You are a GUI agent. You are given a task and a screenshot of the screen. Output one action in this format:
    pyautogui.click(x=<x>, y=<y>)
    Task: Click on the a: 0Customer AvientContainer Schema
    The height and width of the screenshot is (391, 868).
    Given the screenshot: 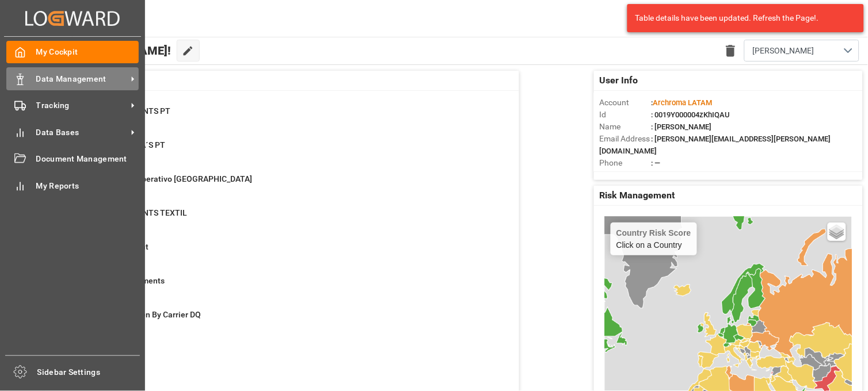 What is the action you would take?
    pyautogui.click(x=281, y=253)
    